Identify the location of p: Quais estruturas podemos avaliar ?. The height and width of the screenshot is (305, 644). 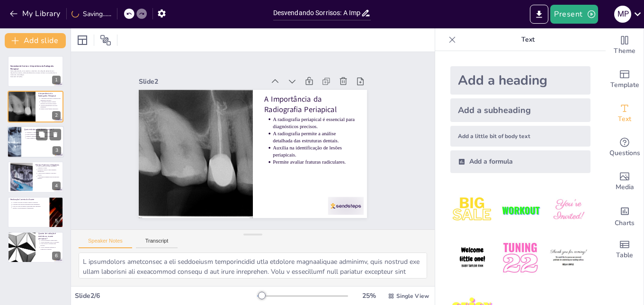
(42, 130).